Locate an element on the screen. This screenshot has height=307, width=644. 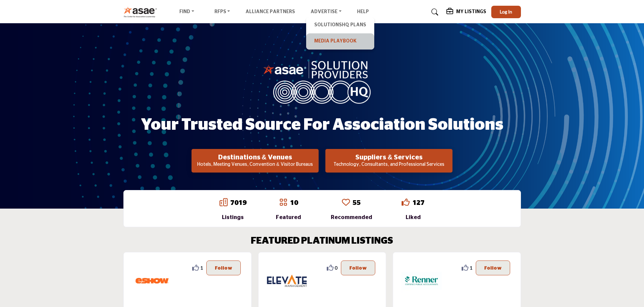
a: 7019 is located at coordinates (238, 203).